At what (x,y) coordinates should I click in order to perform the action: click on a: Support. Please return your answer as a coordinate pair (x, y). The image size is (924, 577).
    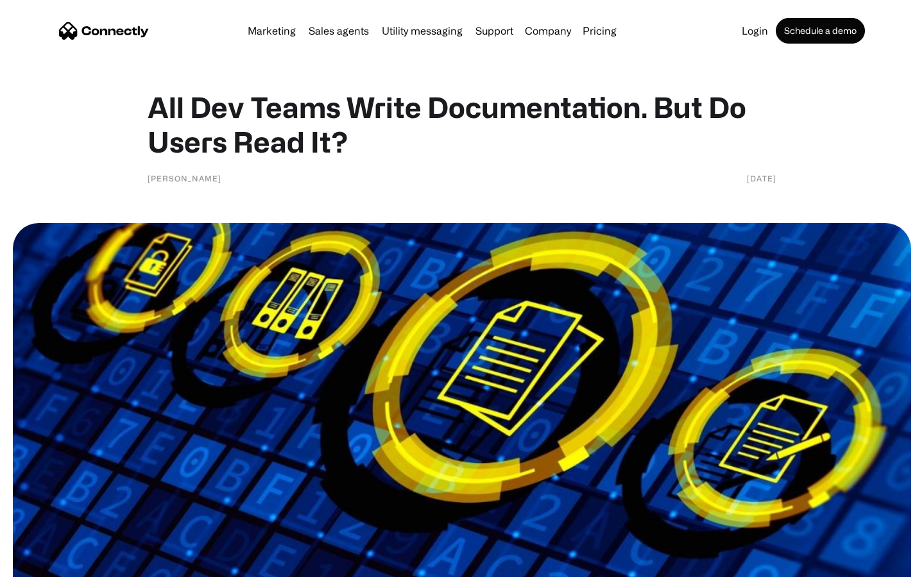
    Looking at the image, I should click on (494, 31).